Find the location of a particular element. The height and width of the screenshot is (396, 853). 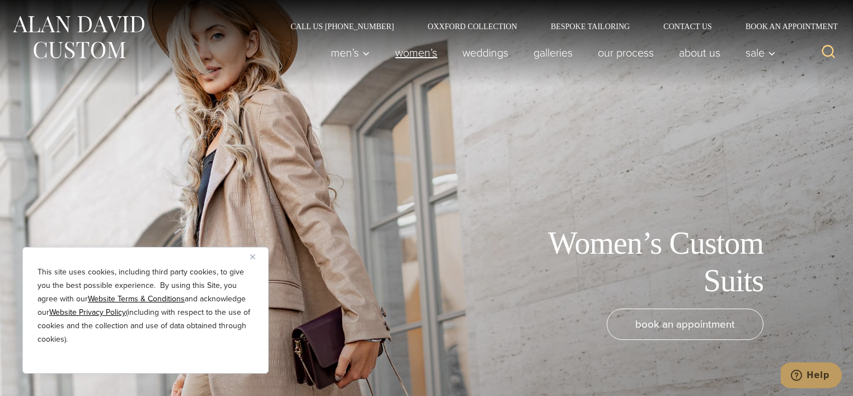

a: Bespoke Tailoring is located at coordinates (590, 26).